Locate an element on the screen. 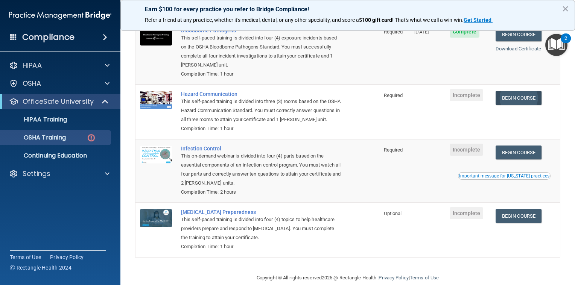 The width and height of the screenshot is (575, 285). div: Completion Time: 2 hours is located at coordinates (261, 192).